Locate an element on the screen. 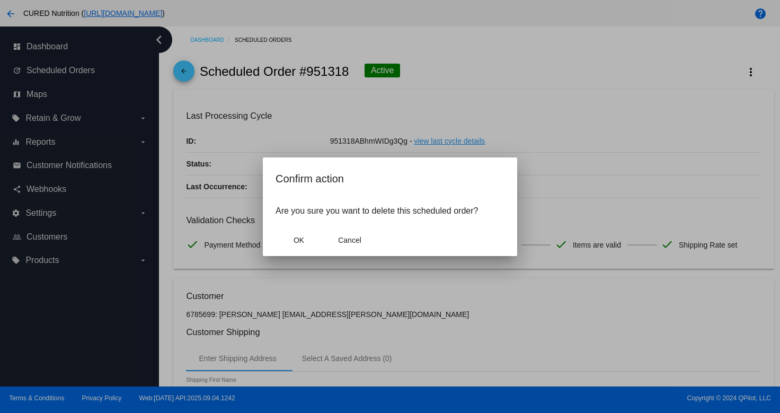  span: OK is located at coordinates (299, 240).